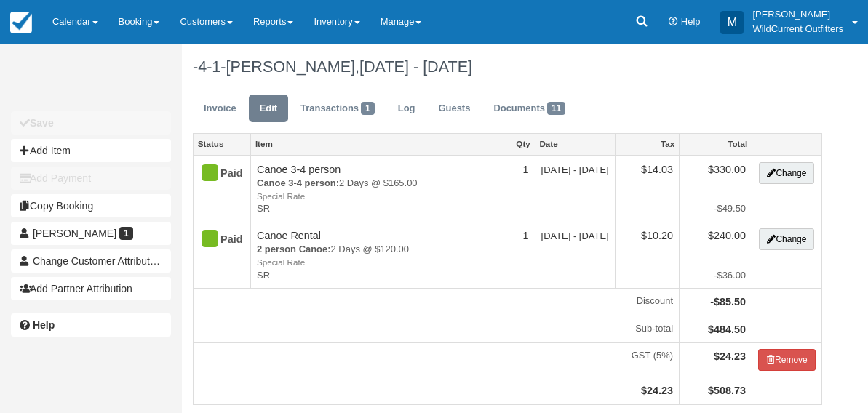  I want to click on a: Invoice, so click(219, 108).